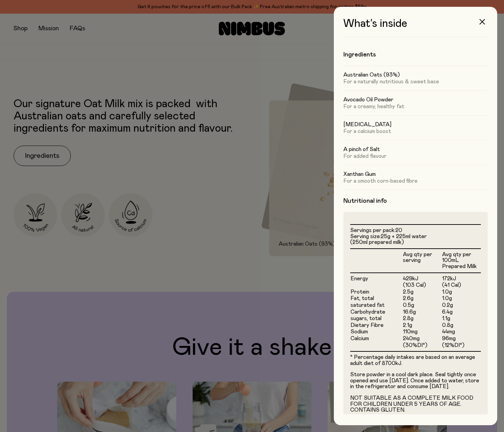  What do you see at coordinates (461, 319) in the screenshot?
I see `td: 1.1g` at bounding box center [461, 319].